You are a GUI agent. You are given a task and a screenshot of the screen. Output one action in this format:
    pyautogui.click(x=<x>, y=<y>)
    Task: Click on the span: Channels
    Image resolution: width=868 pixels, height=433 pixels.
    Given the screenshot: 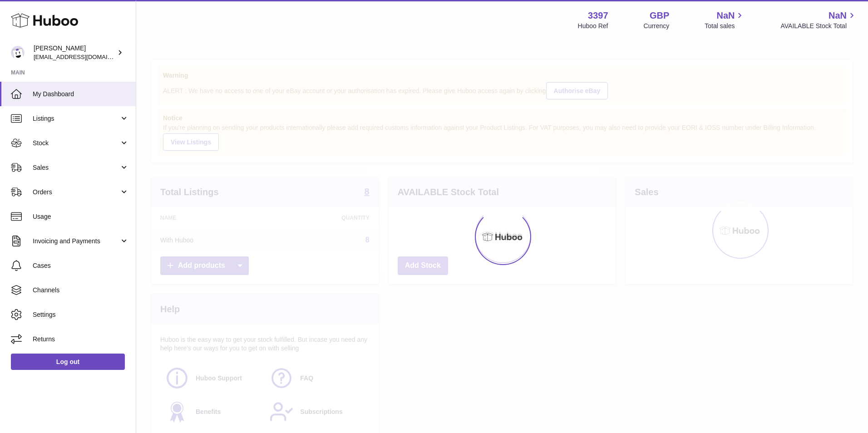 What is the action you would take?
    pyautogui.click(x=81, y=290)
    